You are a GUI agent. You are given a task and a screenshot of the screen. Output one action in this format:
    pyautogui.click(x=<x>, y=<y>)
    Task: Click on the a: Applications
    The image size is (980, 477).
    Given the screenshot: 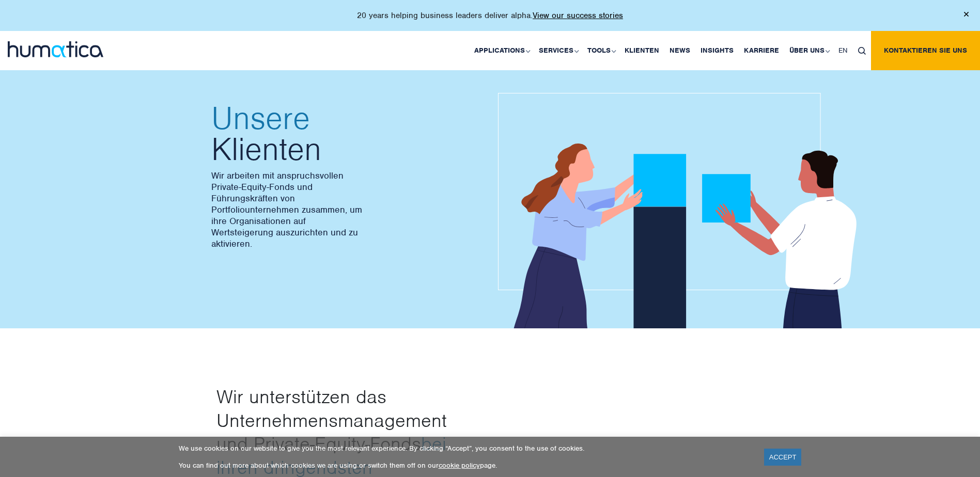 What is the action you would take?
    pyautogui.click(x=501, y=51)
    